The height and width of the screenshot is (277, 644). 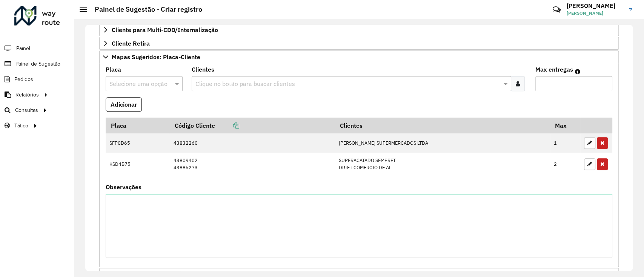 I want to click on span: Cliente Retira, so click(x=130, y=43).